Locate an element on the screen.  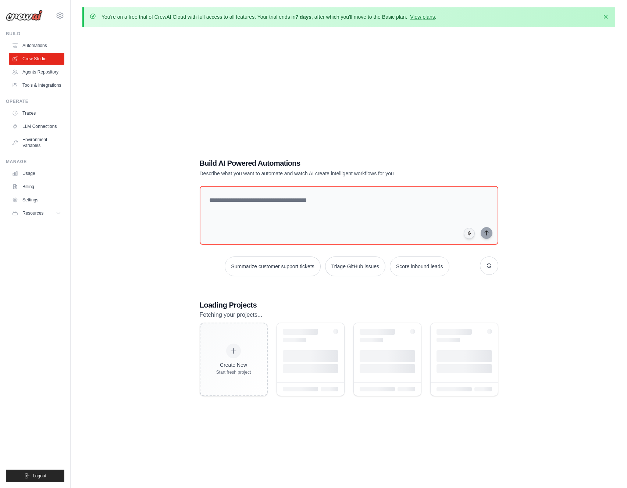
a: Usage is located at coordinates (36, 173).